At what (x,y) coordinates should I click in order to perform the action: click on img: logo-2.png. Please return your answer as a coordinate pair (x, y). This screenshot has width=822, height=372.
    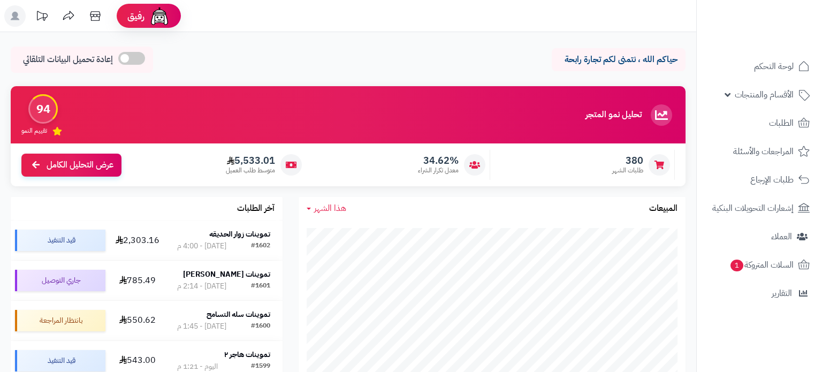
    Looking at the image, I should click on (780, 19).